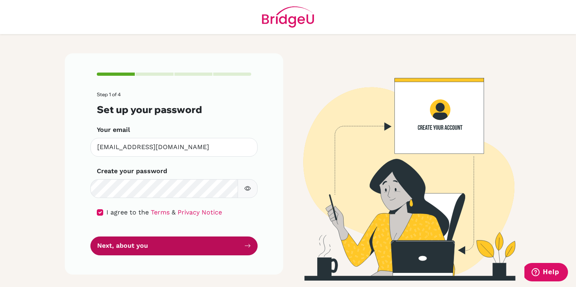  What do you see at coordinates (200, 212) in the screenshot?
I see `a: Privacy Notice` at bounding box center [200, 212].